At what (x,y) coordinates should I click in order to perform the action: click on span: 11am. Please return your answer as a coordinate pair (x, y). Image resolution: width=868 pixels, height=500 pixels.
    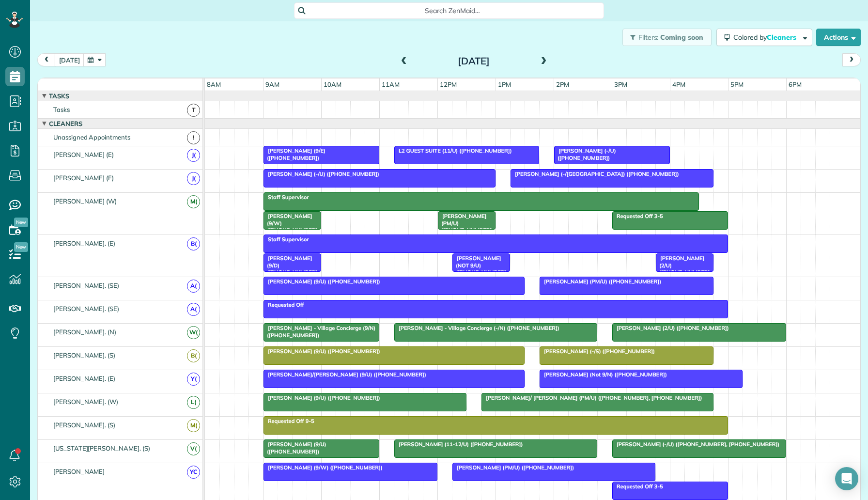
    Looking at the image, I should click on (390, 85).